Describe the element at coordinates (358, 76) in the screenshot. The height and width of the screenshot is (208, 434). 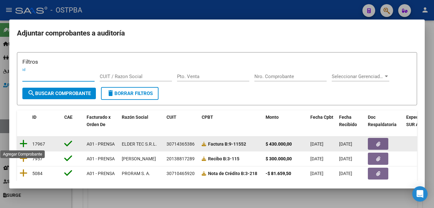
I see `span: Seleccionar Gerenciador` at that location.